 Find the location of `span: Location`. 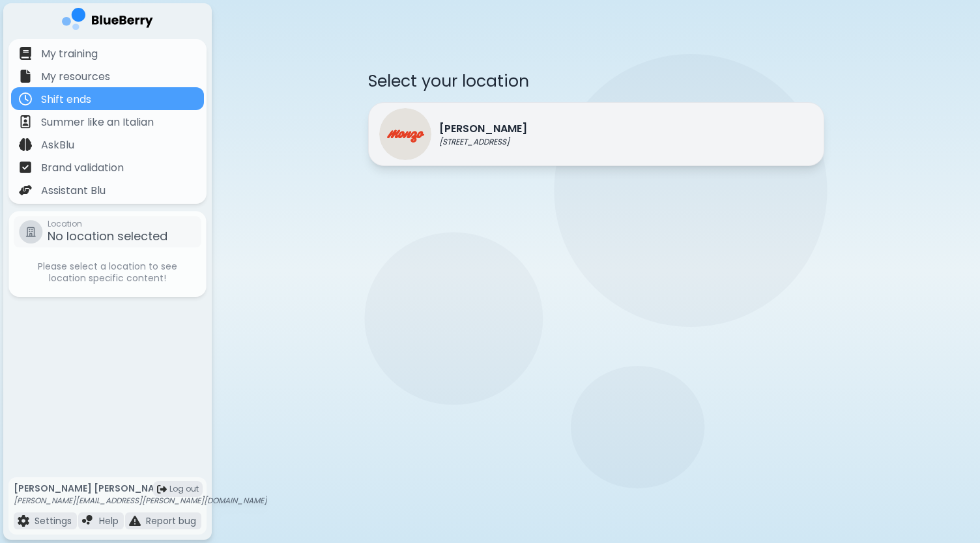

span: Location is located at coordinates (107, 224).